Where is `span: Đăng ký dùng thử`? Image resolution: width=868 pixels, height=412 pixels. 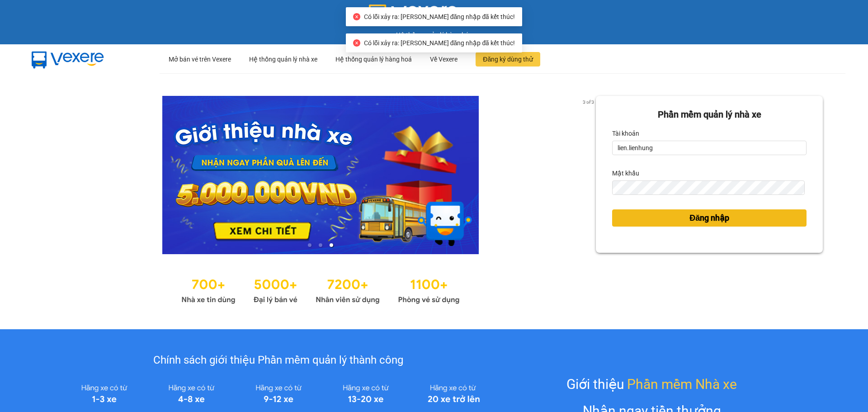 span: Đăng ký dùng thử is located at coordinates (508, 59).